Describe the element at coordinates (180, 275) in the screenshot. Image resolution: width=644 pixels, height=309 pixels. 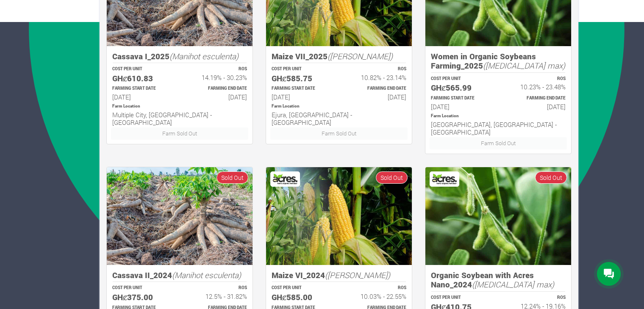
I see `h5: Cassava II_2024` at that location.